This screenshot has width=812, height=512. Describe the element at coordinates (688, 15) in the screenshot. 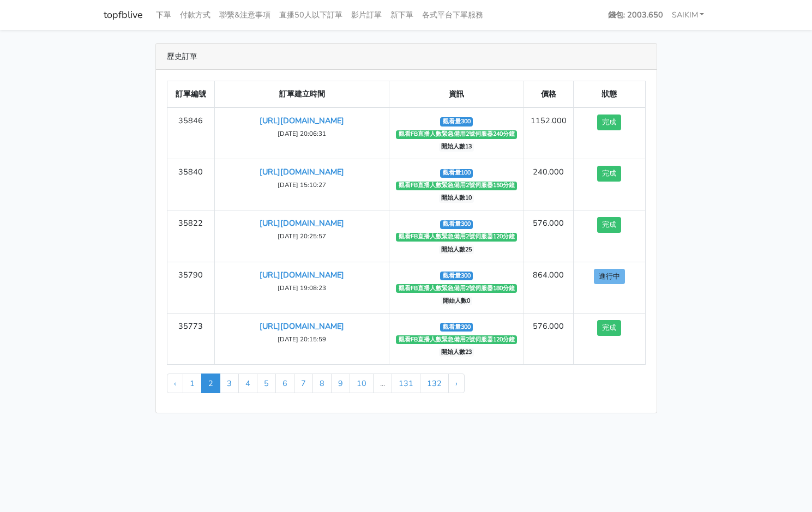

I see `a: SAIKIM` at that location.